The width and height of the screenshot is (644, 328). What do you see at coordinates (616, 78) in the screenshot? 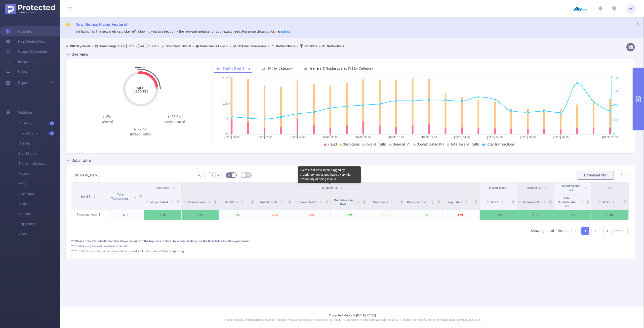
I see `tspan: 160K` at bounding box center [616, 78].